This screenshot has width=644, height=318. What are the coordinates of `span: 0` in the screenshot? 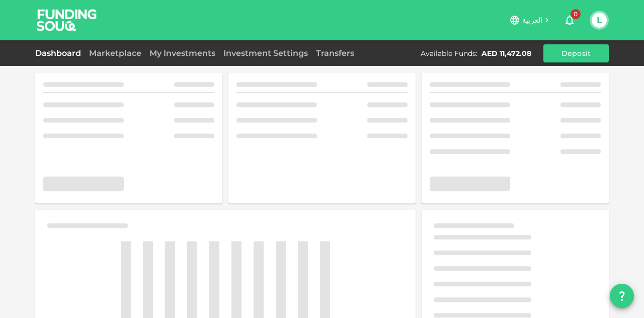 It's located at (575, 14).